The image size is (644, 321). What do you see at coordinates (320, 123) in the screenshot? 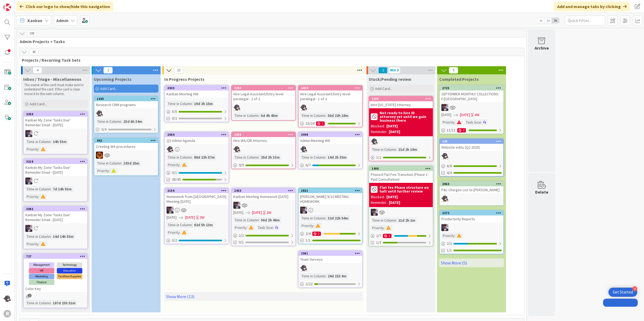
I see `div: 1` at bounding box center [320, 123].